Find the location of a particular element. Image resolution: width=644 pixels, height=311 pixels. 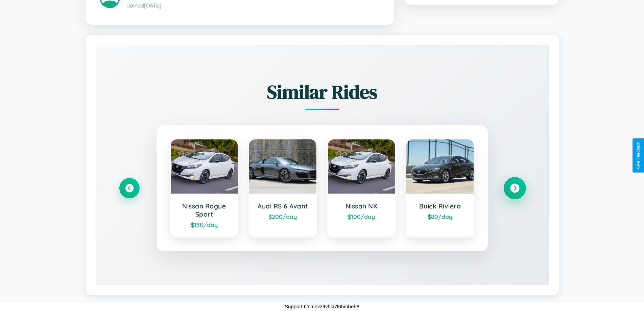

div: $ 100 /day is located at coordinates (361, 217).